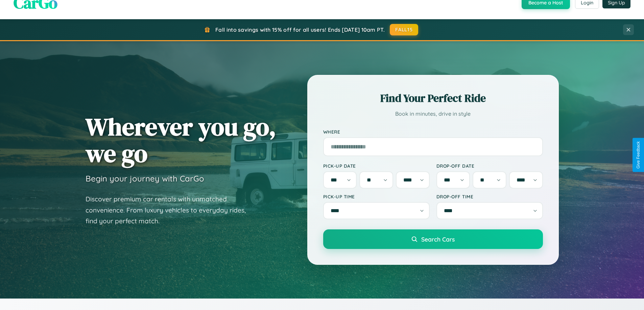 This screenshot has height=310, width=644. I want to click on p: Book in minutes, drive in style, so click(433, 114).